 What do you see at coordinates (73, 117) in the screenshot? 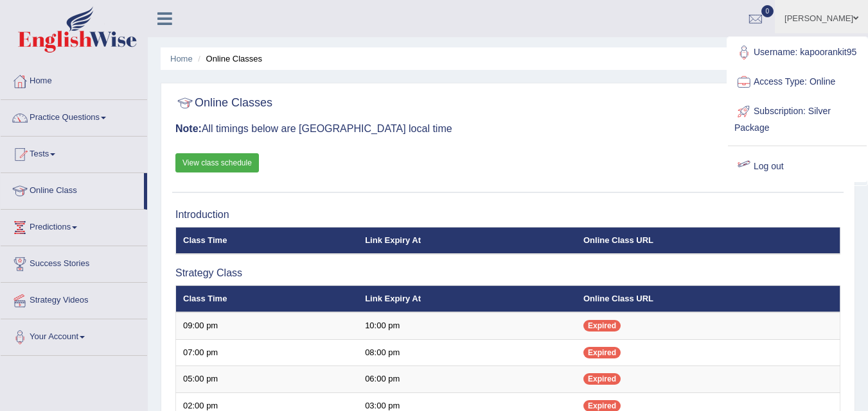
I see `a: Practice Questions` at bounding box center [73, 117].